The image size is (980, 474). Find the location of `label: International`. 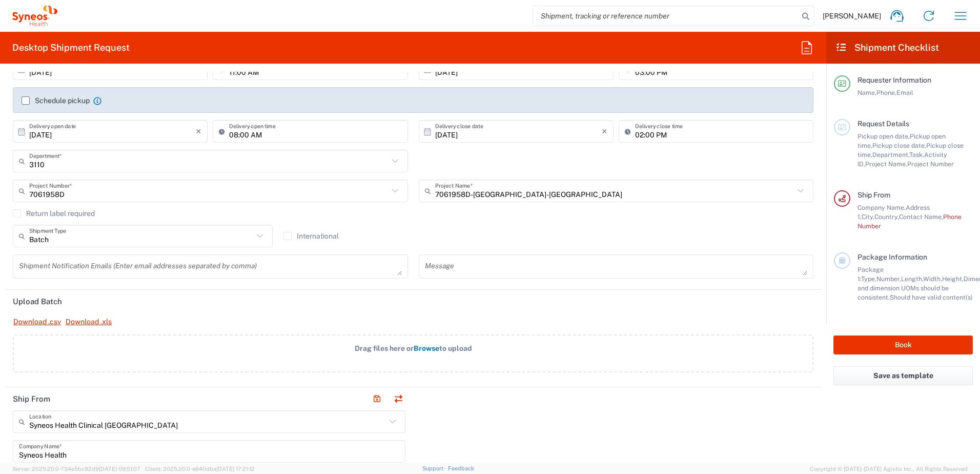

label: International is located at coordinates (311, 236).